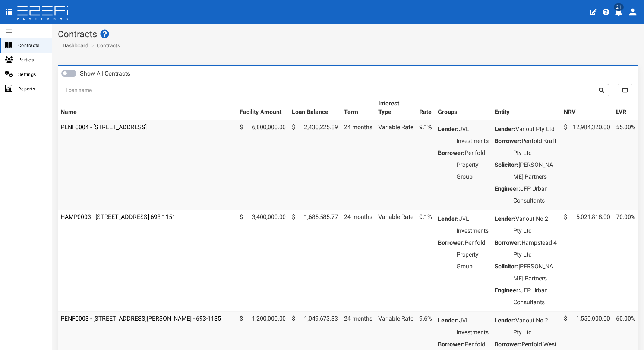 The width and height of the screenshot is (644, 350). Describe the element at coordinates (626, 108) in the screenshot. I see `th: LVR` at that location.